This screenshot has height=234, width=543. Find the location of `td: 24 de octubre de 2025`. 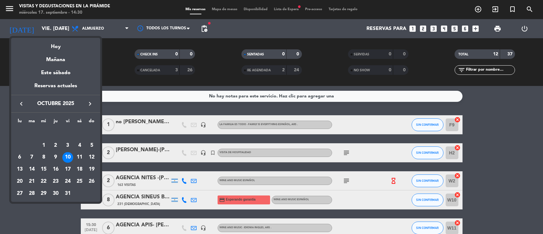

td: 24 de octubre de 2025 is located at coordinates (68, 181).